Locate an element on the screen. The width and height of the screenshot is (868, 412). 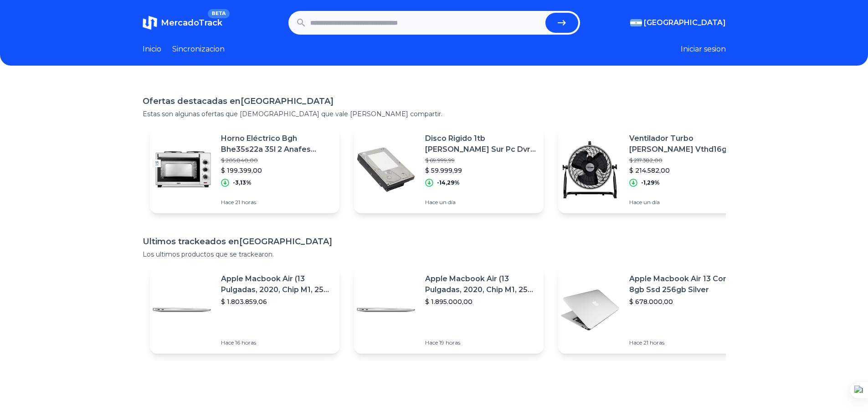
p: Hace 16 horas is located at coordinates (277, 343).